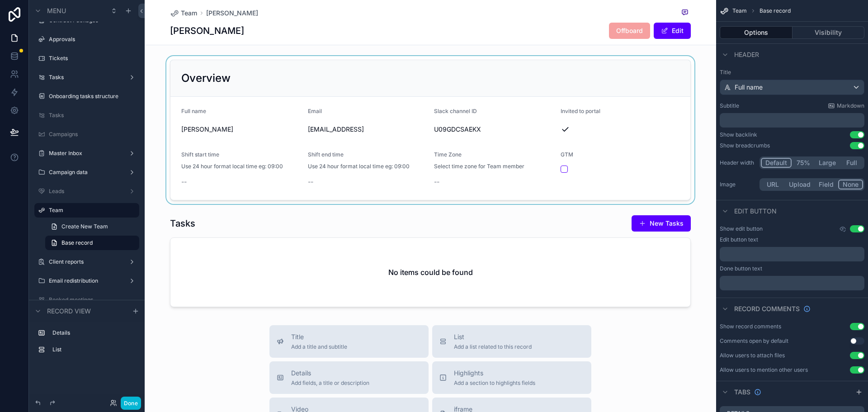 The width and height of the screenshot is (868, 412). I want to click on button: HighlightsAdd a section to highlights fields, so click(512, 378).